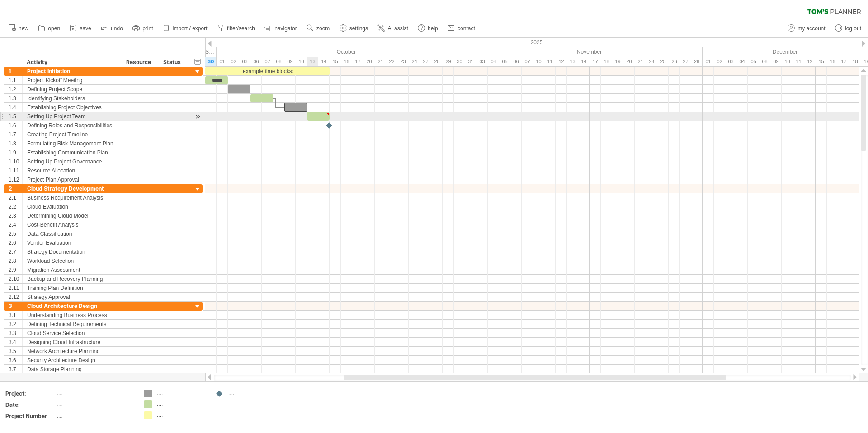 This screenshot has height=433, width=868. Describe the element at coordinates (821, 62) in the screenshot. I see `div: Monday, 15 December 2025` at that location.